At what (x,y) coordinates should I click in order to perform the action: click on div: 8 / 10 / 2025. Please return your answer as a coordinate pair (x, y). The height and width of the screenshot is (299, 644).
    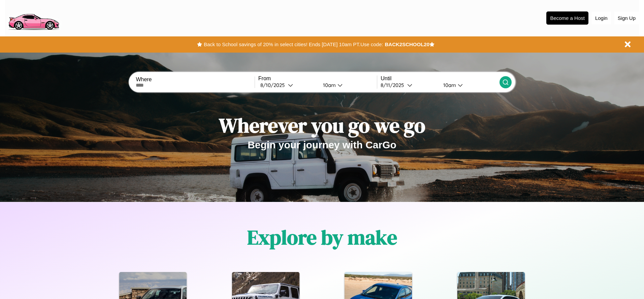
    Looking at the image, I should click on (274, 85).